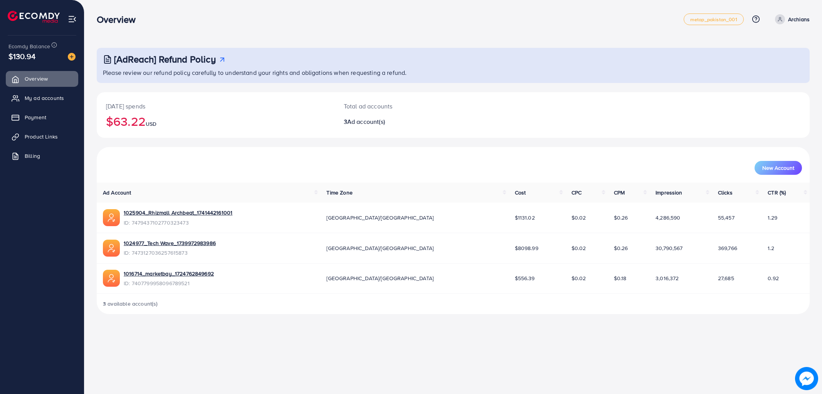  Describe the element at coordinates (44, 98) in the screenshot. I see `span: My ad accounts` at that location.